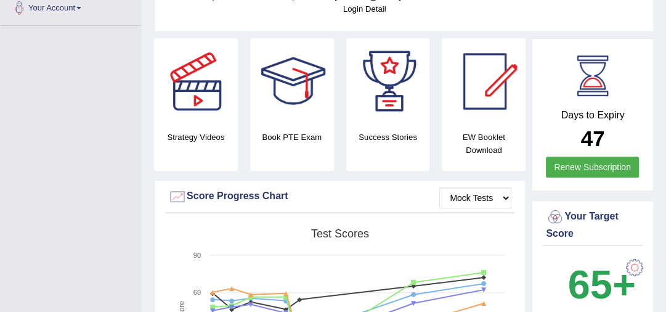  I want to click on h4: Success Stories, so click(388, 137).